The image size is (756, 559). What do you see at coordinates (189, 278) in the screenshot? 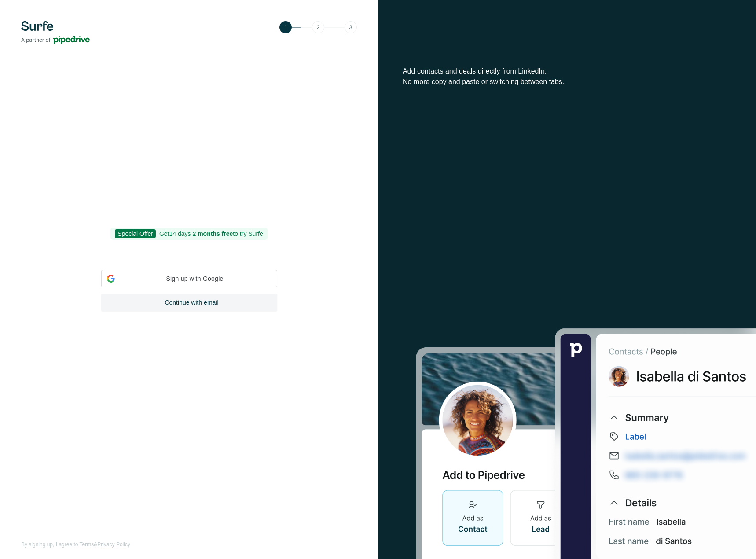
I see `div: Sign up with Google` at bounding box center [189, 278].